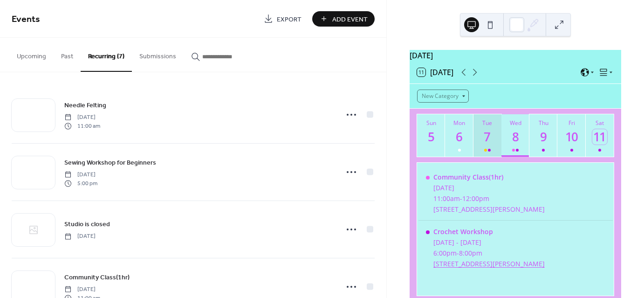 The width and height of the screenshot is (644, 298). I want to click on button: Fri10, so click(571, 135).